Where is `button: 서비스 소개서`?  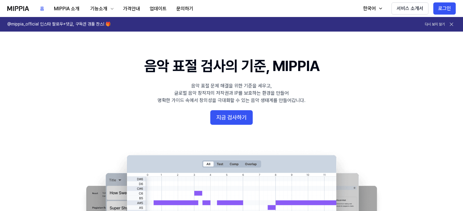
button: 서비스 소개서 is located at coordinates (410, 8).